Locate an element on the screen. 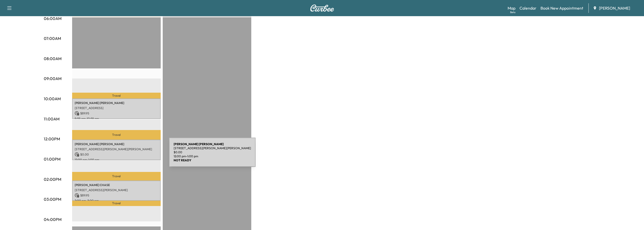 The width and height of the screenshot is (644, 230). p: 12:00 pm - 1:00 pm is located at coordinates (116, 160).